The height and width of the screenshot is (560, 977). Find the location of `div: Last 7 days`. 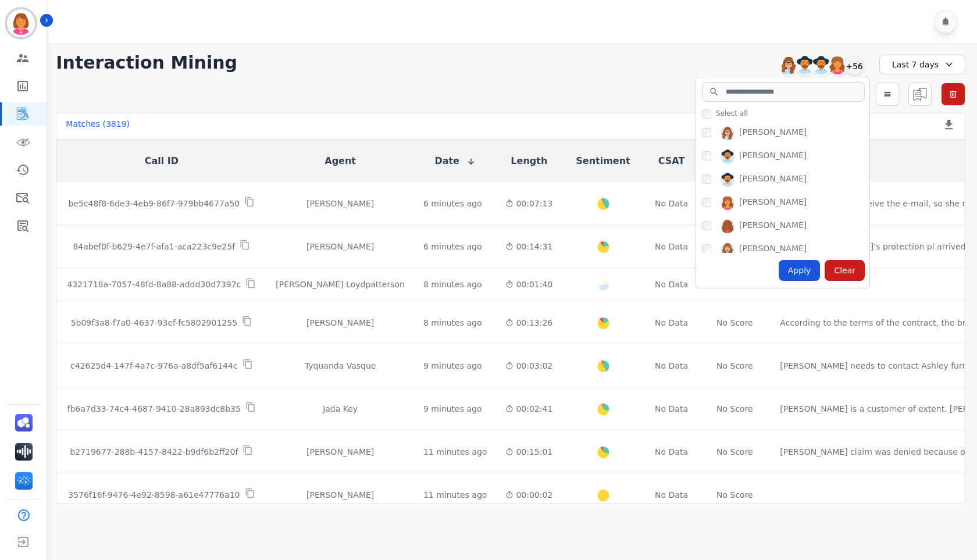

div: Last 7 days is located at coordinates (923, 64).